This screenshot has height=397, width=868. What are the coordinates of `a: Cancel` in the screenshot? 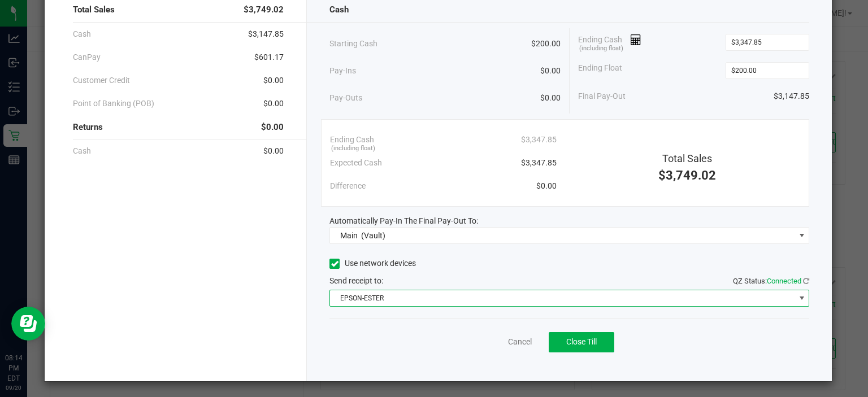 It's located at (520, 342).